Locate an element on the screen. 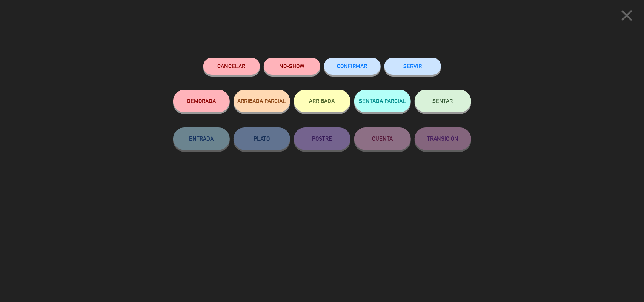 This screenshot has height=302, width=644. button: CUENTA is located at coordinates (383, 139).